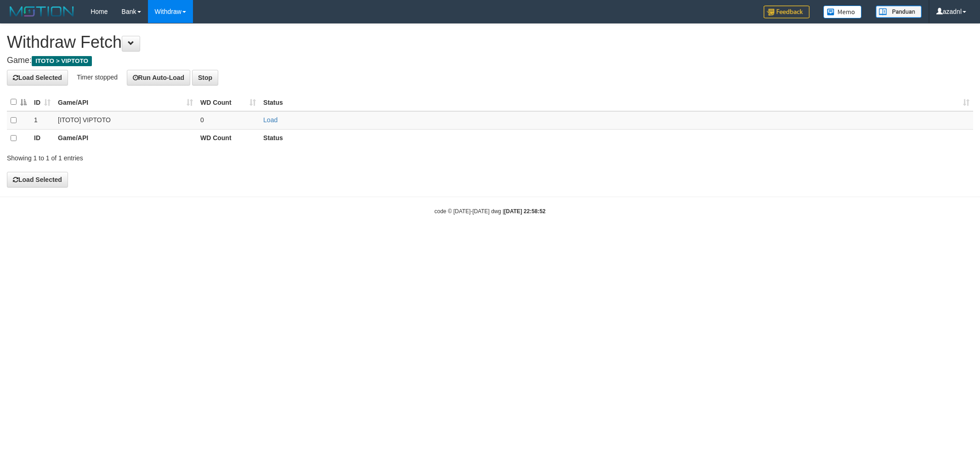 This screenshot has width=980, height=465. Describe the element at coordinates (616, 102) in the screenshot. I see `th: Status: activate to sort column ascending` at that location.